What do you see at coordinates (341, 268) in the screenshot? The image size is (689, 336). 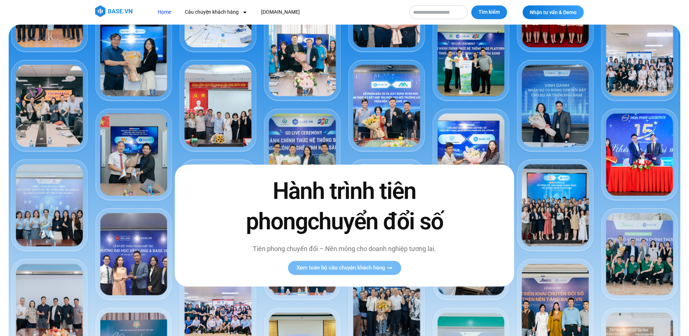 I see `span: Xem toàn bộ câu chuyện khách hàng` at bounding box center [341, 268].